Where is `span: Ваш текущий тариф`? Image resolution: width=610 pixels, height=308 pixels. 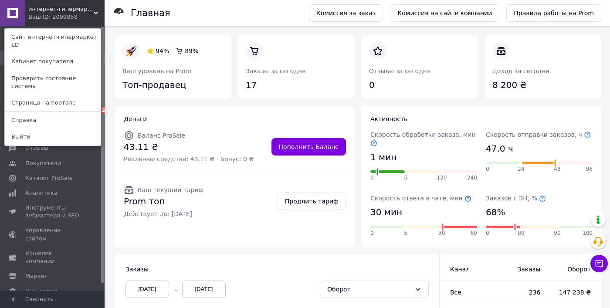 span: Ваш текущий тариф is located at coordinates (170, 190).